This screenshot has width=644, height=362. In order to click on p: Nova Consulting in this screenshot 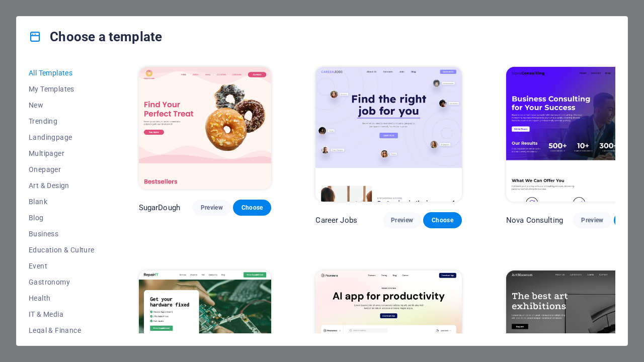, I will do `click(535, 220)`.